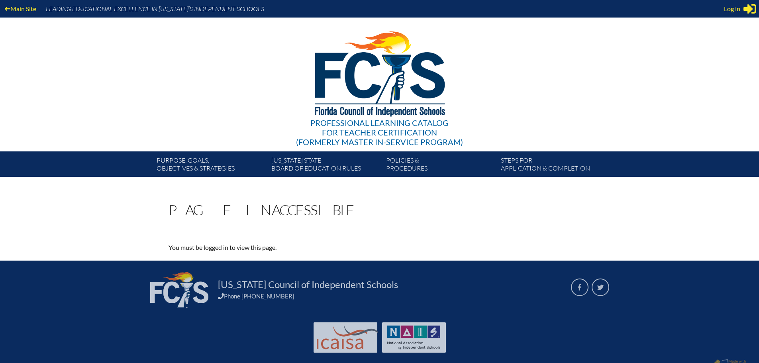  What do you see at coordinates (20, 8) in the screenshot?
I see `a: Main Site` at bounding box center [20, 8].